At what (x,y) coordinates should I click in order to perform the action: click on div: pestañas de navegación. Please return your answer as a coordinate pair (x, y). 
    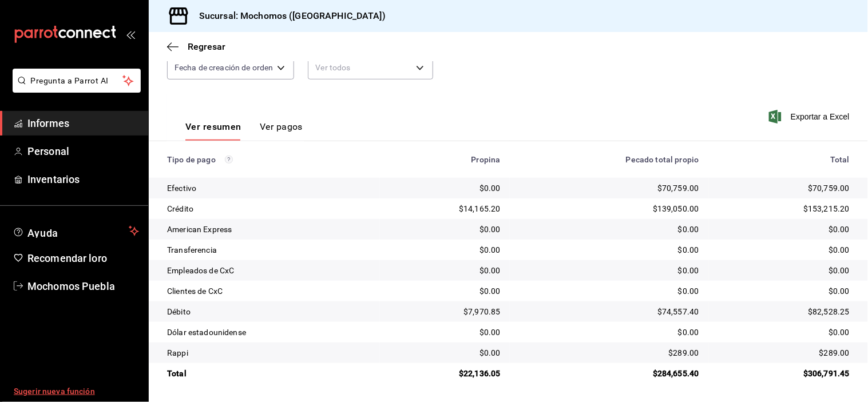
    Looking at the image, I should click on (244, 131).